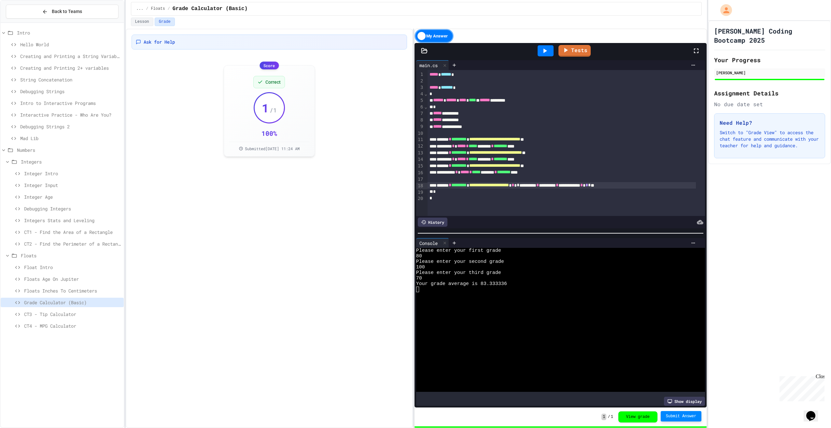 The image size is (831, 428). Describe the element at coordinates (723, 10) in the screenshot. I see `div: My Account` at that location.